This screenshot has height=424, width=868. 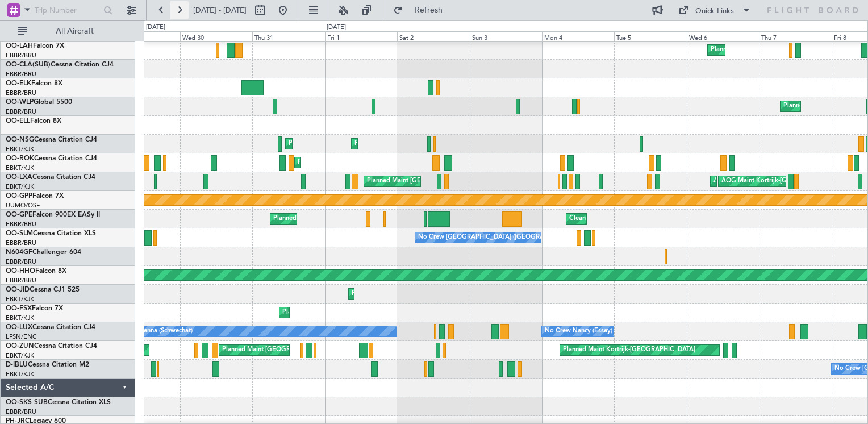 What do you see at coordinates (577, 37) in the screenshot?
I see `div: Mon 4` at bounding box center [577, 37].